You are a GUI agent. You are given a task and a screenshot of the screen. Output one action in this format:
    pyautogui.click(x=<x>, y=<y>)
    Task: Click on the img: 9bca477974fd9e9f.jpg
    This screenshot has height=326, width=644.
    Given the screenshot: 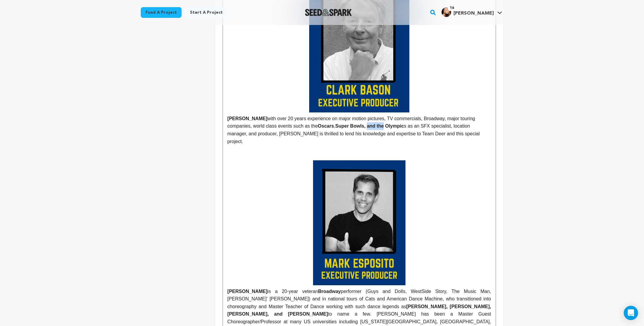 What is the action you would take?
    pyautogui.click(x=447, y=12)
    